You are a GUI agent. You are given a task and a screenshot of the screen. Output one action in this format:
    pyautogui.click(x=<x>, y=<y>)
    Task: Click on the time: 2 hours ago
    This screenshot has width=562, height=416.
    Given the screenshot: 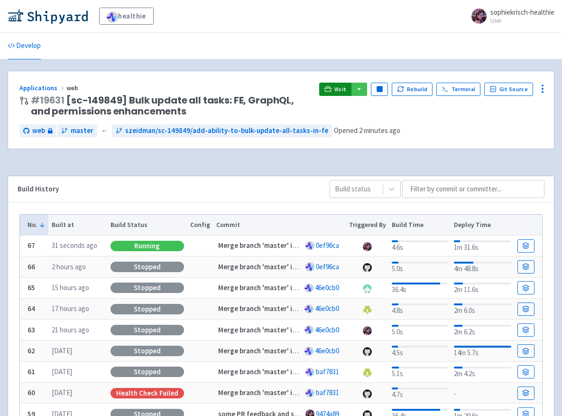 What is the action you would take?
    pyautogui.click(x=69, y=266)
    